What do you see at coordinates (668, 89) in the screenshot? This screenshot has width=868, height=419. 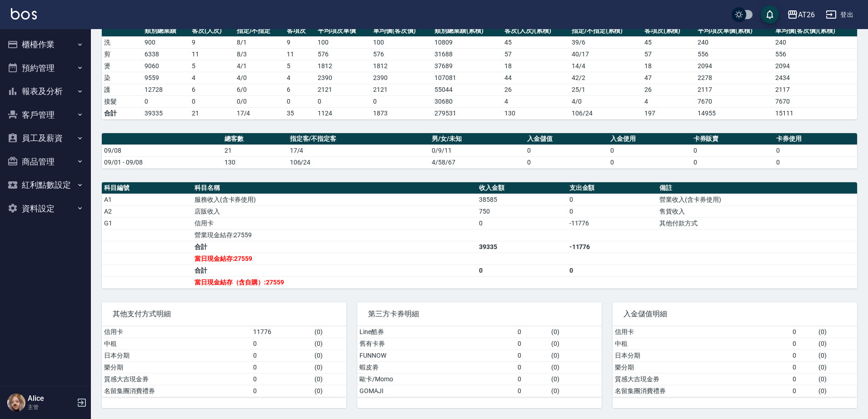 I see `td: 26` at bounding box center [668, 89].